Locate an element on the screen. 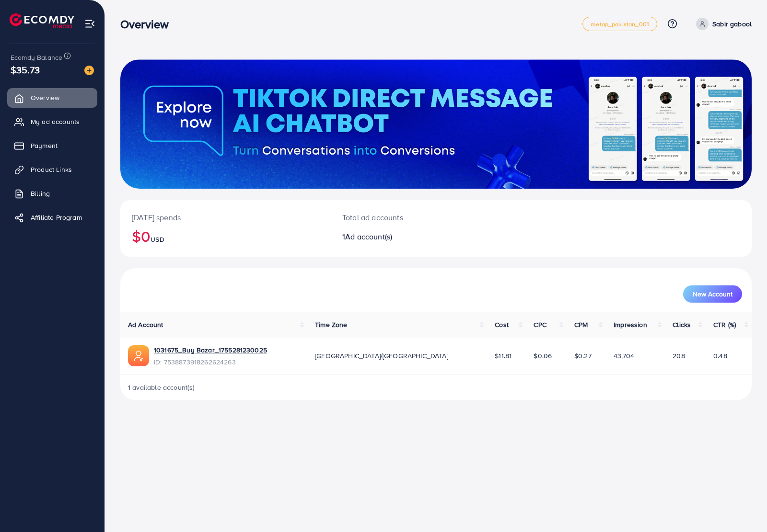  span: $35.73 is located at coordinates (25, 69).